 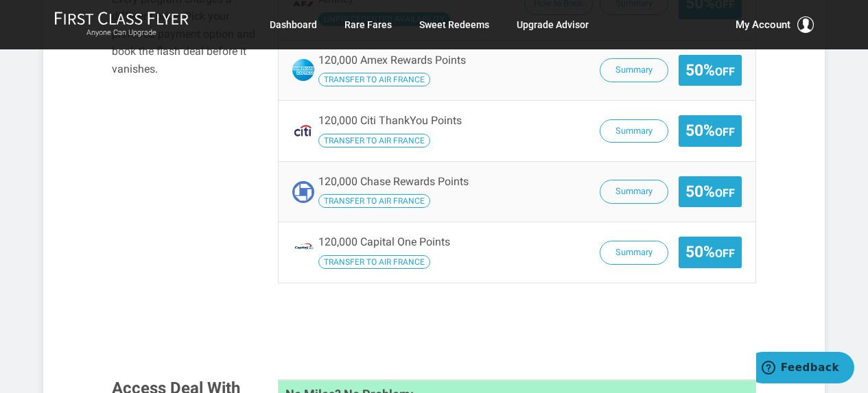 I want to click on span: Transfer your Capital One Points to Air France, so click(x=374, y=262).